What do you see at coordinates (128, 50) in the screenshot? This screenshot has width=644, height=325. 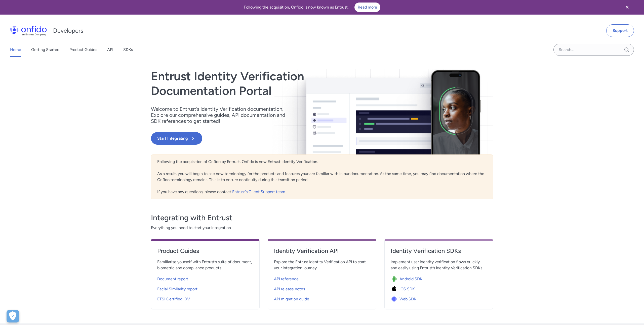 I see `a: SDKs` at bounding box center [128, 50].